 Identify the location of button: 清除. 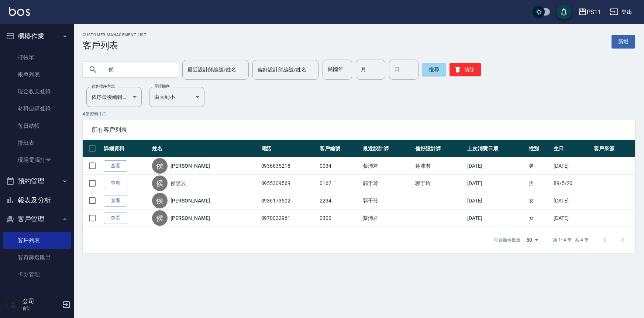
(465, 69).